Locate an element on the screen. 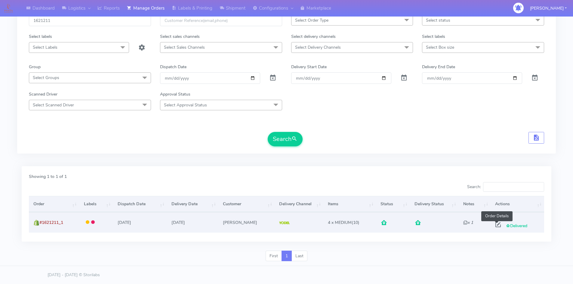 The image size is (573, 284). th: Status: activate to sort column ascending is located at coordinates (393, 204).